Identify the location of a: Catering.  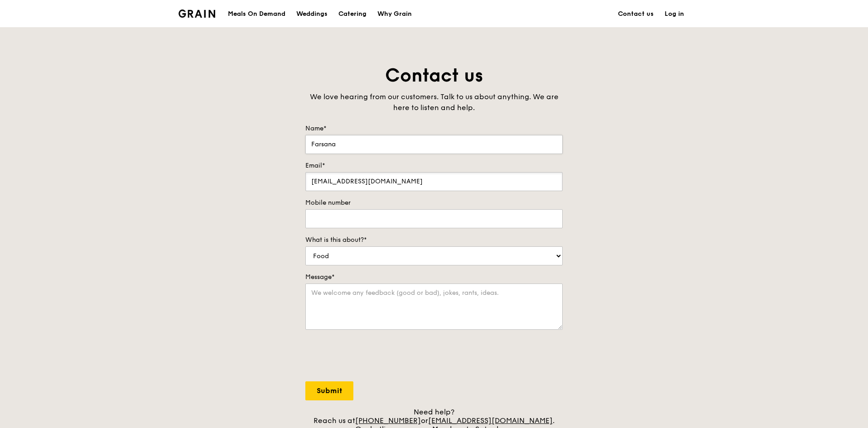
(352, 14).